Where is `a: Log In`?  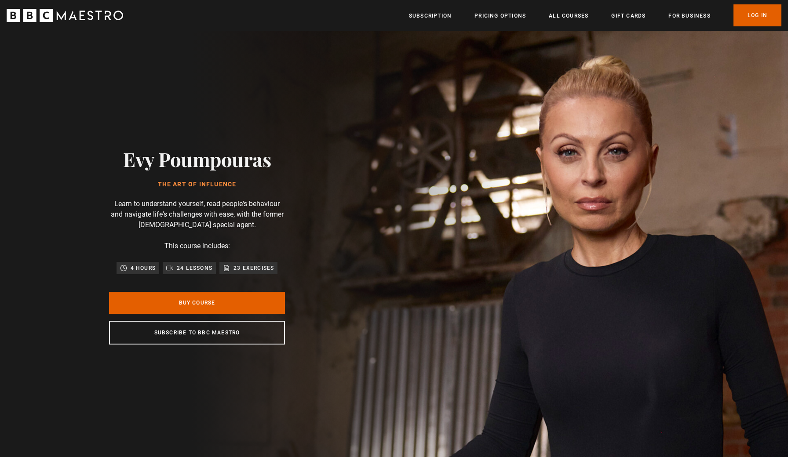
a: Log In is located at coordinates (757, 15).